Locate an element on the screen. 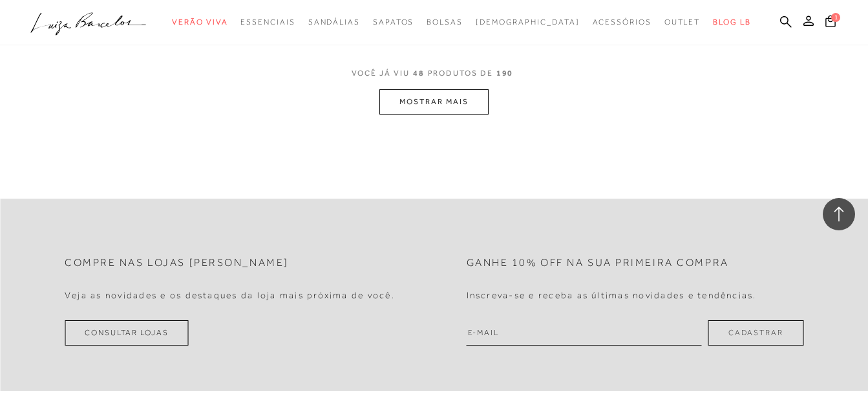  span: Verão Viva is located at coordinates (200, 22).